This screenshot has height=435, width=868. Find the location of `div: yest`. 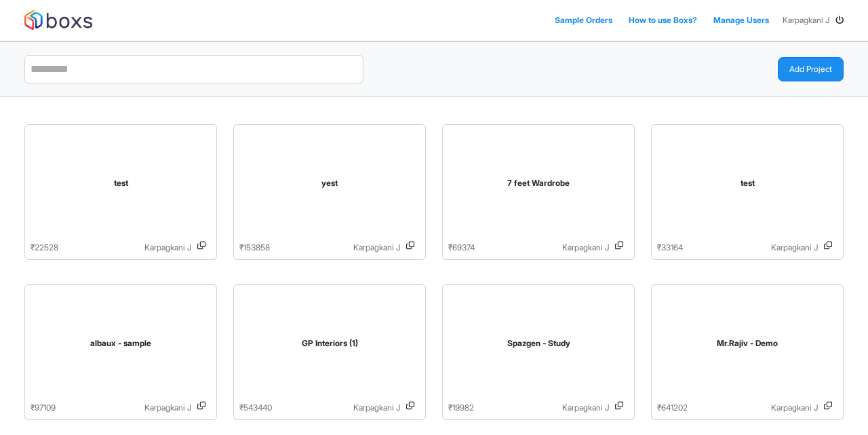

div: yest is located at coordinates (330, 183).